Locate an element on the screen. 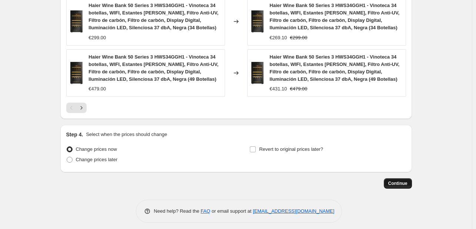 This screenshot has width=476, height=229. strike: €299.00 is located at coordinates (298, 38).